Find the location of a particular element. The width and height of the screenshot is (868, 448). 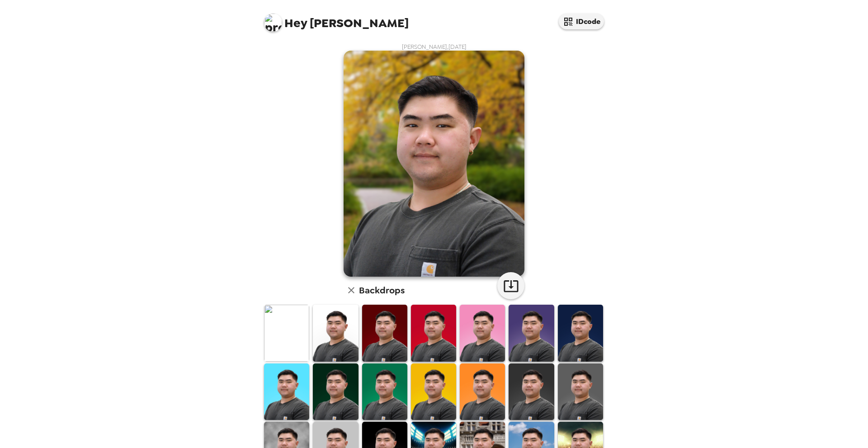

h6: Backdrops is located at coordinates (382, 290).